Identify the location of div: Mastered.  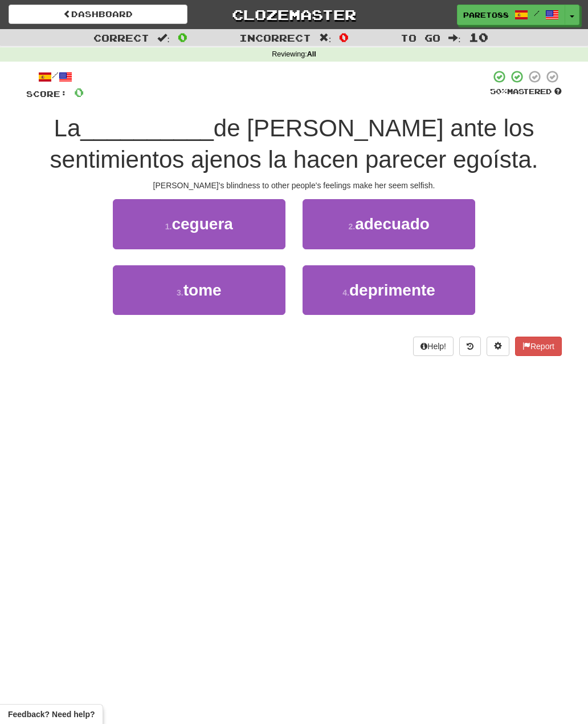
(526, 92).